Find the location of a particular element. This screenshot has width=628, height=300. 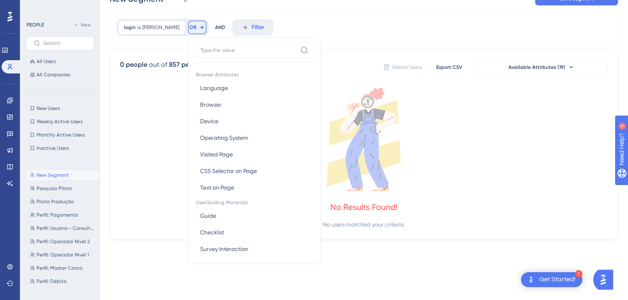

div: Open Get Started! checklist, remaining modules: 1 is located at coordinates (552, 280).